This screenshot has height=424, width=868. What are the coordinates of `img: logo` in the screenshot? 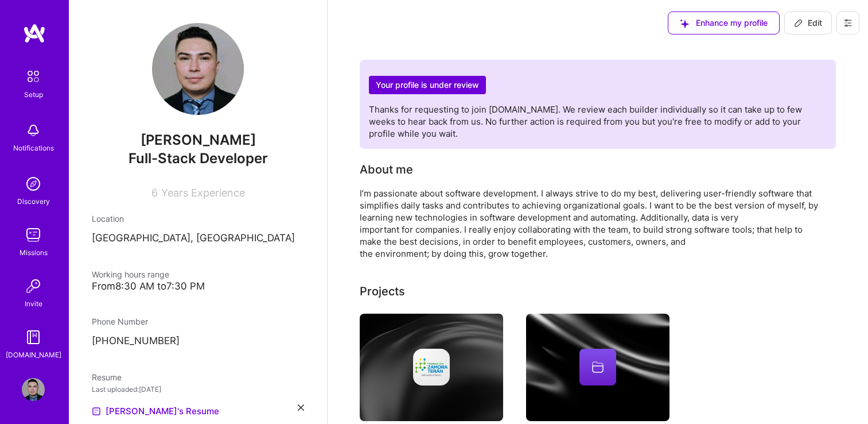 It's located at (34, 33).